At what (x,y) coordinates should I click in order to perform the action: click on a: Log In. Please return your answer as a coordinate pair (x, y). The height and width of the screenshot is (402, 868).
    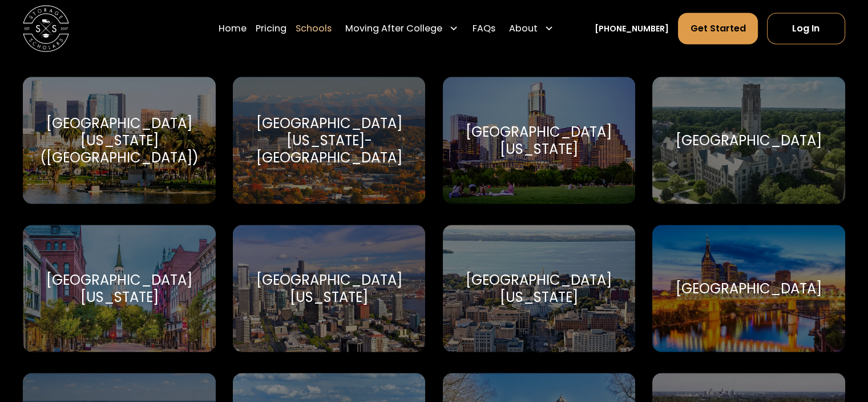
    Looking at the image, I should click on (806, 29).